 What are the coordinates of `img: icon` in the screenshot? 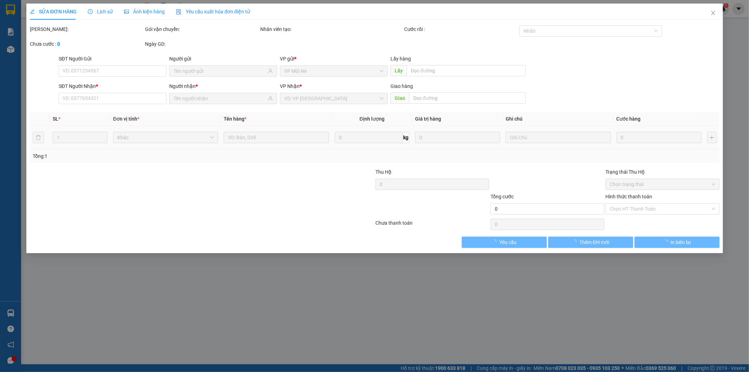 It's located at (179, 12).